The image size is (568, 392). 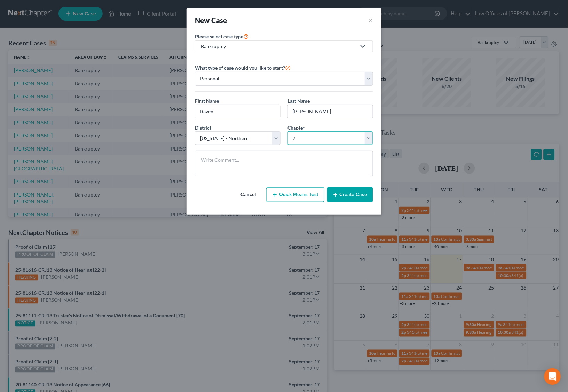 I want to click on span: First Name, so click(x=207, y=101).